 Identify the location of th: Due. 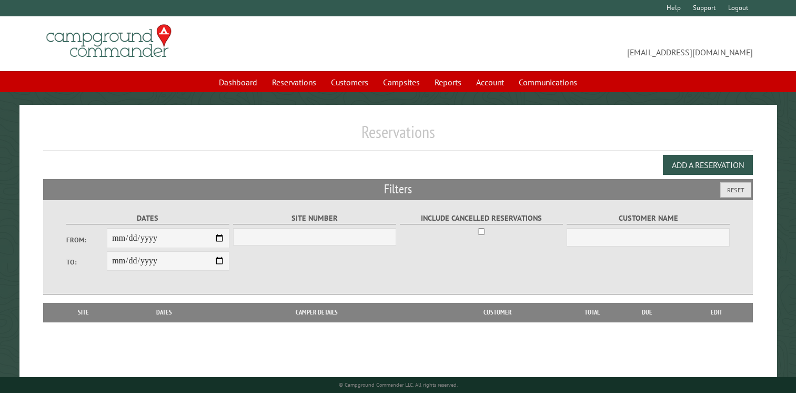
(647, 312).